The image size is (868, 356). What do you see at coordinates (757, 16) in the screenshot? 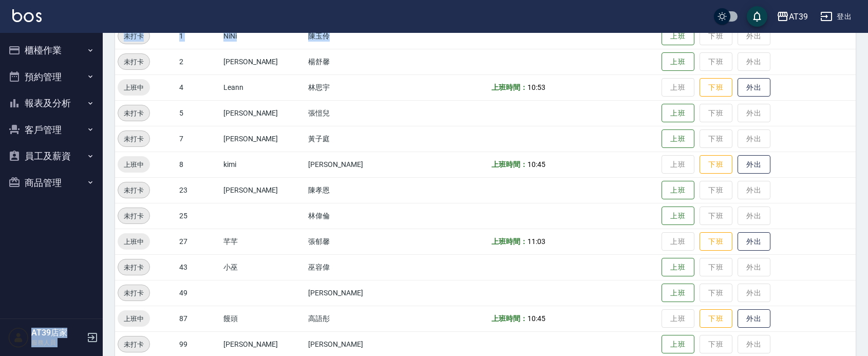
I see `button: save` at bounding box center [757, 16].